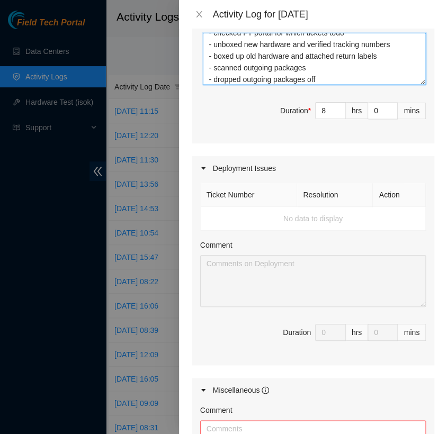 Image resolution: width=447 pixels, height=434 pixels. What do you see at coordinates (313, 219) in the screenshot?
I see `td: No data to display` at bounding box center [313, 219].